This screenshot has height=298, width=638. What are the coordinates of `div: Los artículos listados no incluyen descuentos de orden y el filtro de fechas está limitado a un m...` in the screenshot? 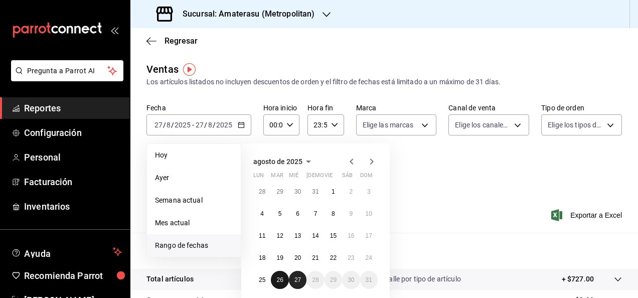 It's located at (384, 82).